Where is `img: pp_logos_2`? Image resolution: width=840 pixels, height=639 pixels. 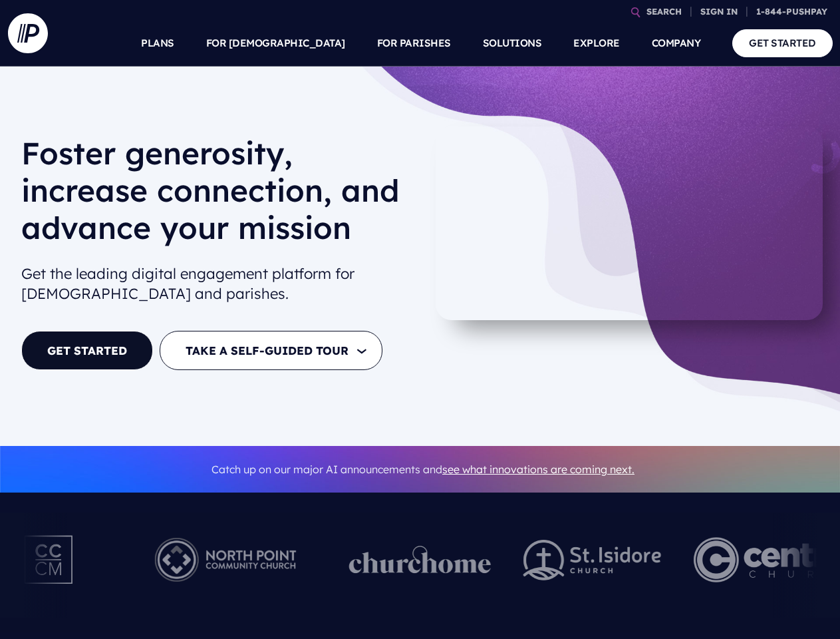
img: pp_logos_2 is located at coordinates (593, 559).